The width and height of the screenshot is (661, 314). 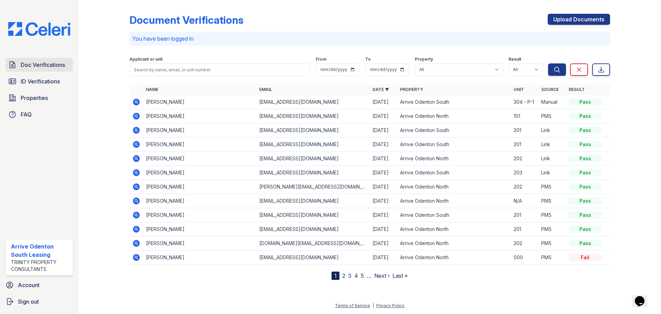 I want to click on a: Sign out, so click(x=39, y=301).